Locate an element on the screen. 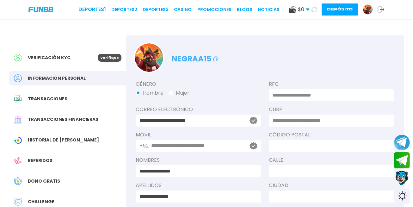 The height and width of the screenshot is (207, 413). label: Correo electrónico is located at coordinates (198, 109).